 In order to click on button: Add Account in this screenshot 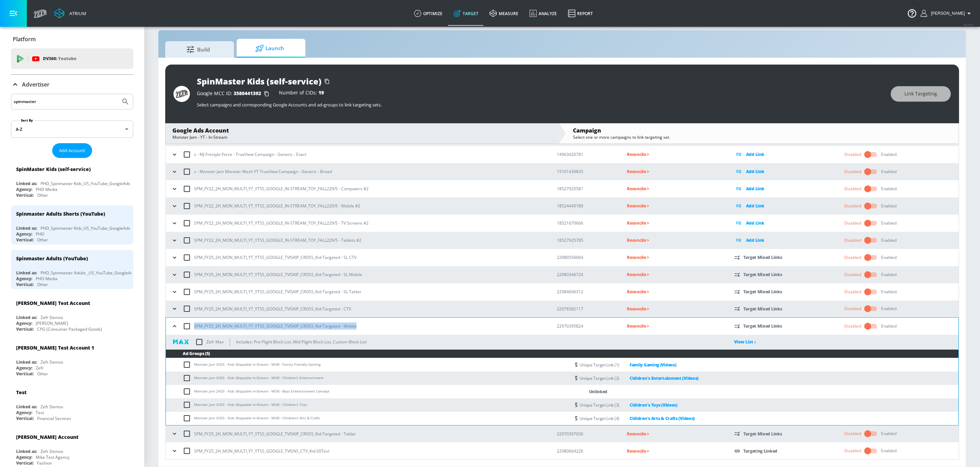, I will do `click(72, 150)`.